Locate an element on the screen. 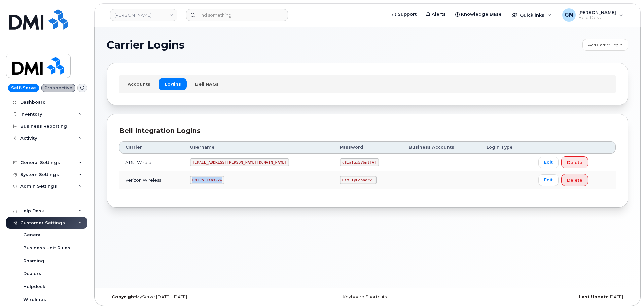  th: Username is located at coordinates (259, 147).